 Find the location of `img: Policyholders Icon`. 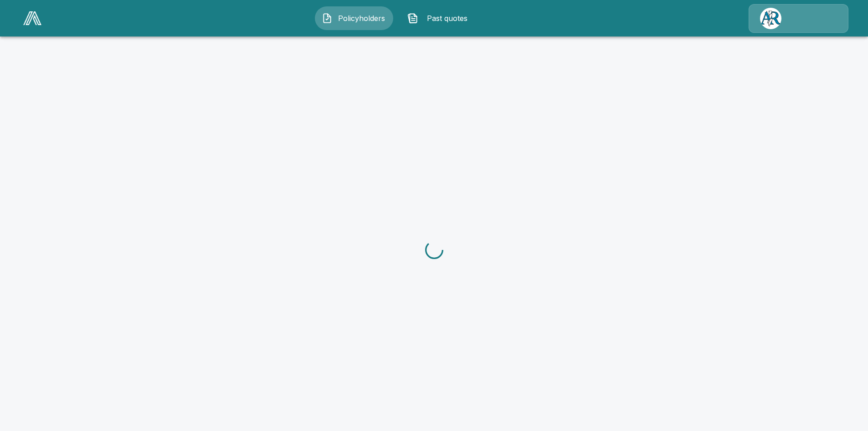

img: Policyholders Icon is located at coordinates (327, 18).